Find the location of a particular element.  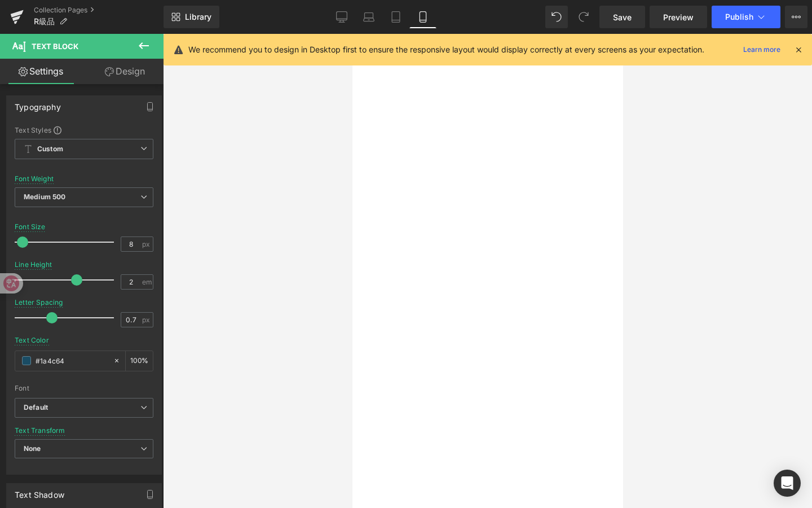

button: More is located at coordinates (796, 17).